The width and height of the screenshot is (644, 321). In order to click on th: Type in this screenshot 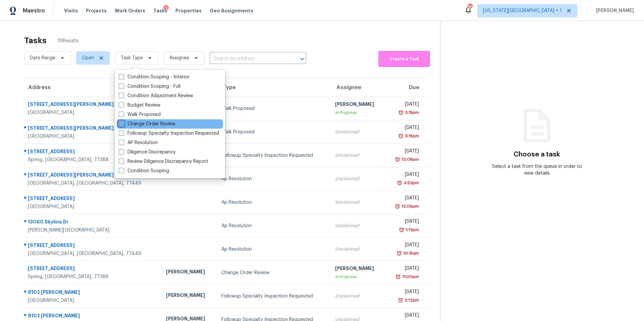, I will do `click(273, 87)`.